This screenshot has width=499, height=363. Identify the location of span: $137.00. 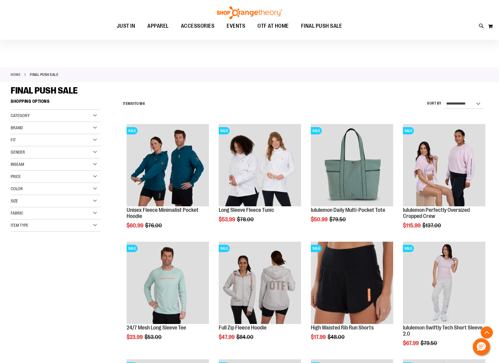
(432, 226).